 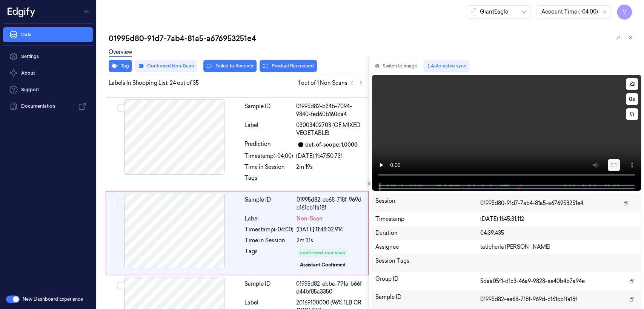 What do you see at coordinates (331, 145) in the screenshot?
I see `div: out-of-scope: 1.0000` at bounding box center [331, 145].